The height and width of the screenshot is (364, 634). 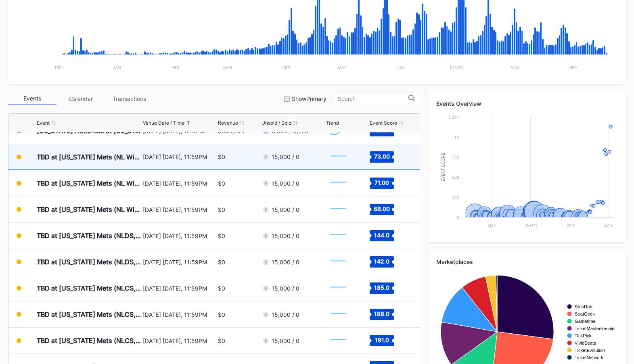 What do you see at coordinates (453, 117) in the screenshot?
I see `text: 1.25k` at bounding box center [453, 117].